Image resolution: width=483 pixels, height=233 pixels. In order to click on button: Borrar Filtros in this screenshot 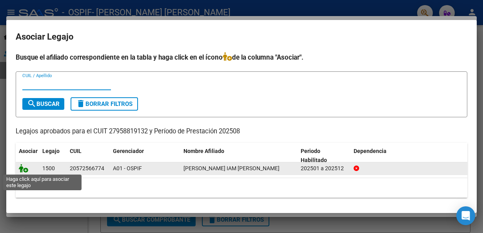, I will do `click(104, 104)`.